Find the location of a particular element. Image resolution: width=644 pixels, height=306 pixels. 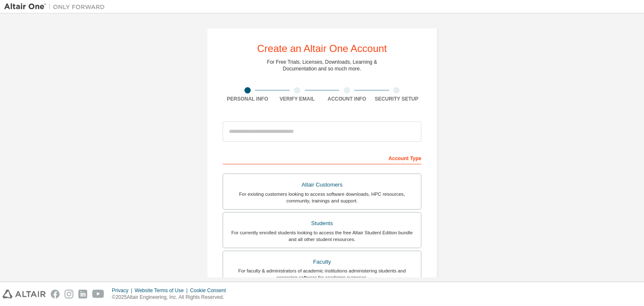

img: youtube.svg is located at coordinates (98, 293).